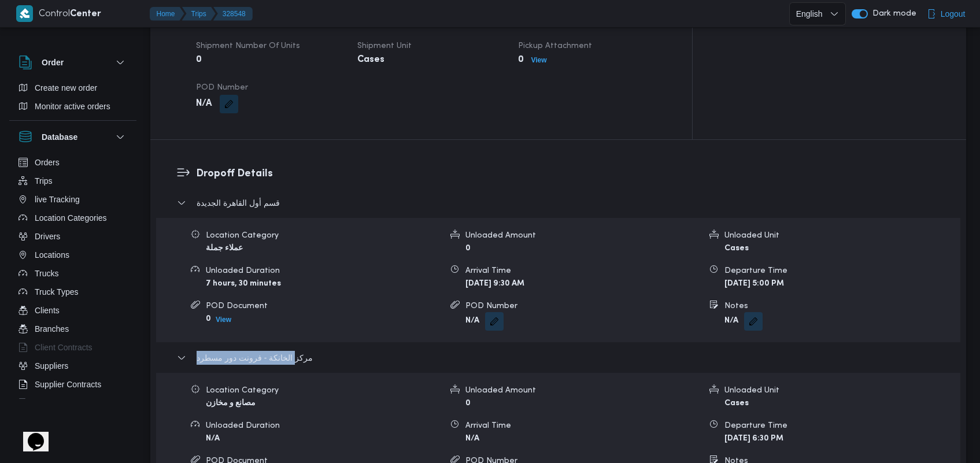 The width and height of the screenshot is (980, 463). Describe the element at coordinates (231, 403) in the screenshot. I see `b: مصانع و مخازن` at that location.